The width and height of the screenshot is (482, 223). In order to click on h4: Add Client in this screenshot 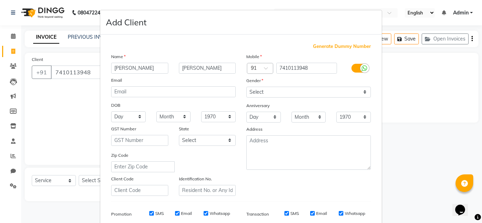, I will do `click(126, 22)`.